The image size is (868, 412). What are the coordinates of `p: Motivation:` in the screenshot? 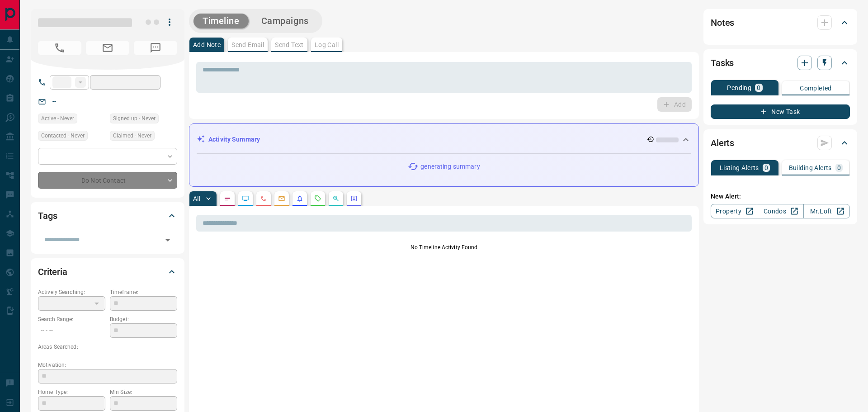 It's located at (108, 365).